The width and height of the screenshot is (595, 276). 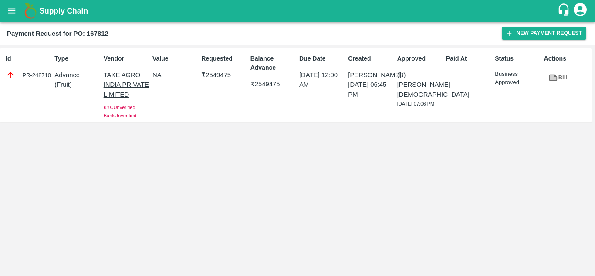 What do you see at coordinates (469, 58) in the screenshot?
I see `p: Paid At` at bounding box center [469, 58].